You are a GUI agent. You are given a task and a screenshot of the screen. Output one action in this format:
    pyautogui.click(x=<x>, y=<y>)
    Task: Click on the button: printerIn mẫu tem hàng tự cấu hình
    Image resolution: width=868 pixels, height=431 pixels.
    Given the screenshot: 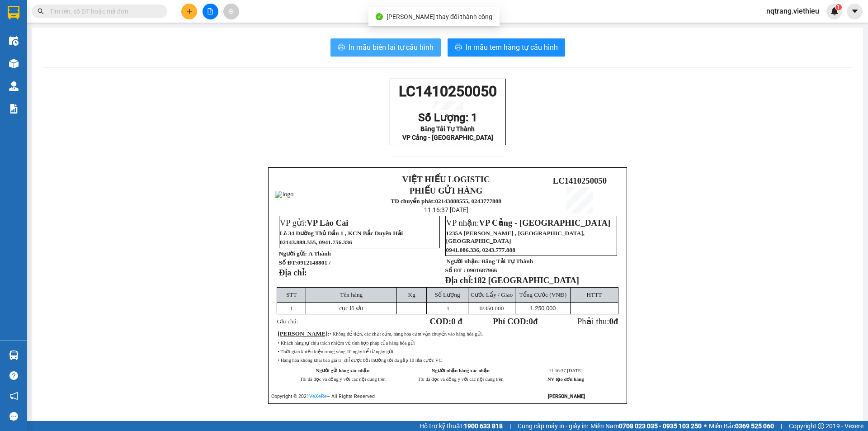 What is the action you would take?
    pyautogui.click(x=506, y=48)
    